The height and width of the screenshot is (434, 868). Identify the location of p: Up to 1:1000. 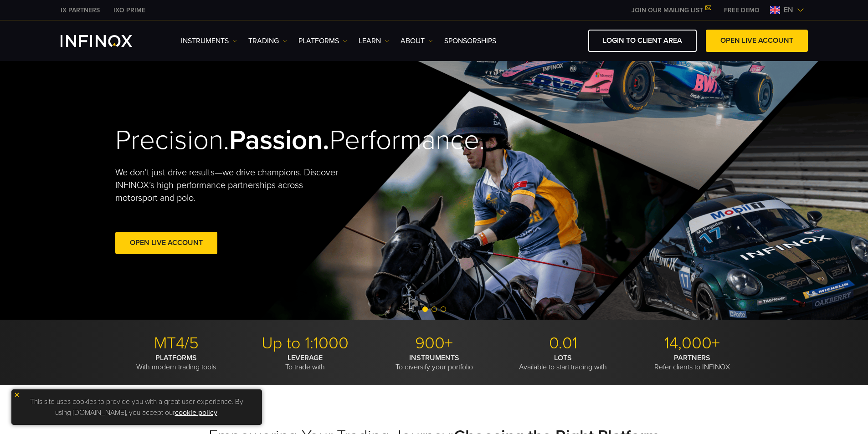
(305, 343).